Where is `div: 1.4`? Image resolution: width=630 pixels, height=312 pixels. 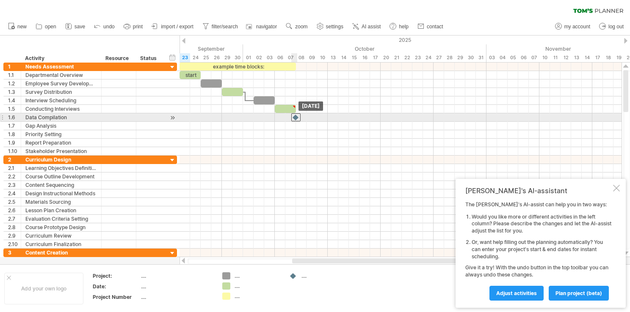 div: 1.4 is located at coordinates (14, 100).